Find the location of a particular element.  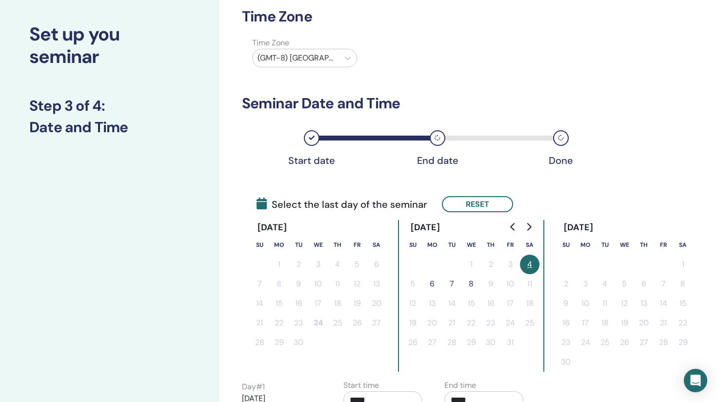

h3: Time Zone is located at coordinates (427, 17).